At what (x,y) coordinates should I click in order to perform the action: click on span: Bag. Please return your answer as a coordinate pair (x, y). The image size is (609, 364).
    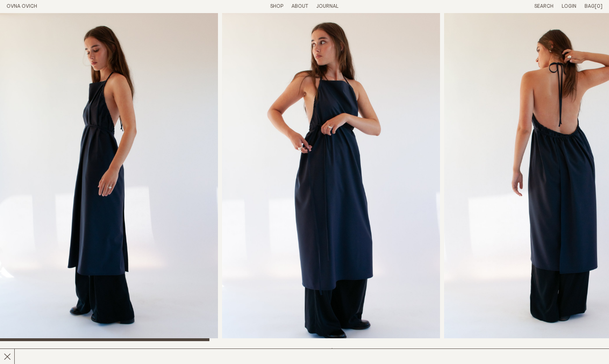
    Looking at the image, I should click on (589, 6).